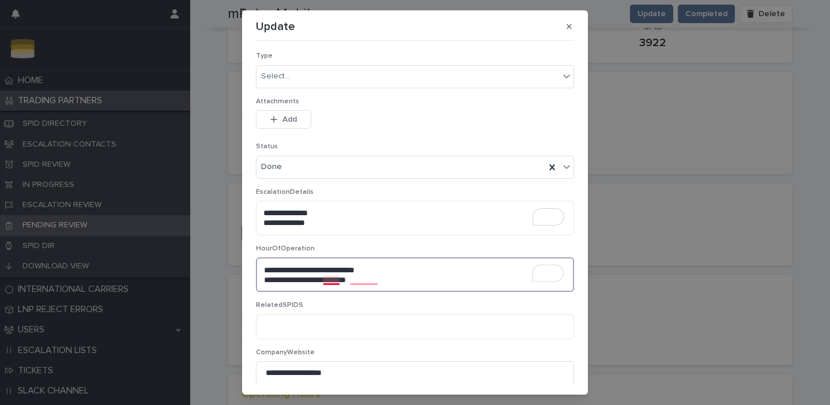 The image size is (830, 405). What do you see at coordinates (275, 76) in the screenshot?
I see `div: Select...` at bounding box center [275, 76].